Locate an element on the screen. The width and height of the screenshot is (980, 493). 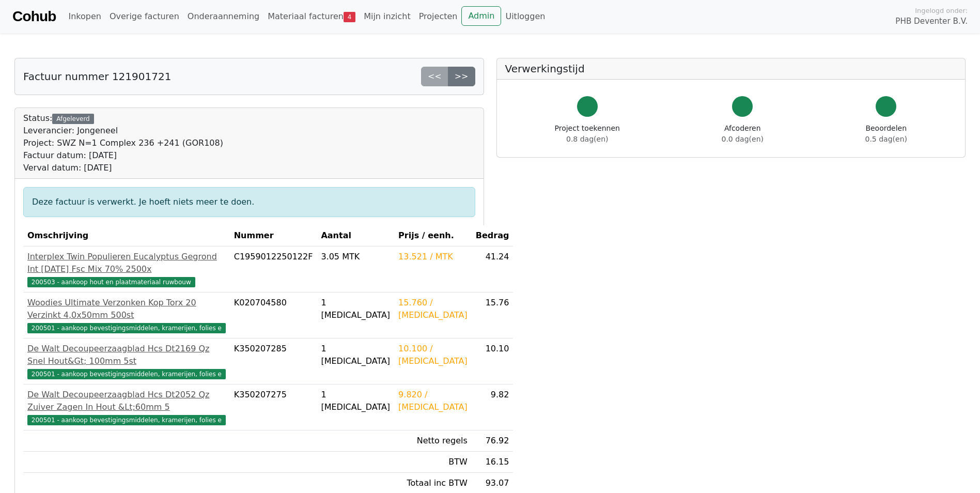
div: Beoordelen is located at coordinates (886, 134).